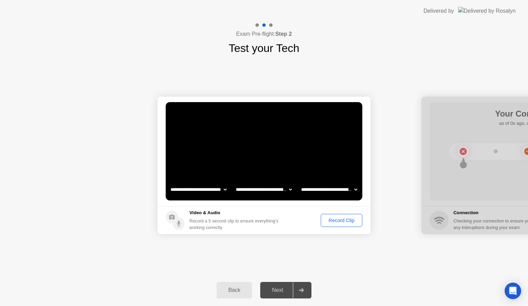 This screenshot has width=528, height=306. Describe the element at coordinates (285, 290) in the screenshot. I see `button: Next` at that location.